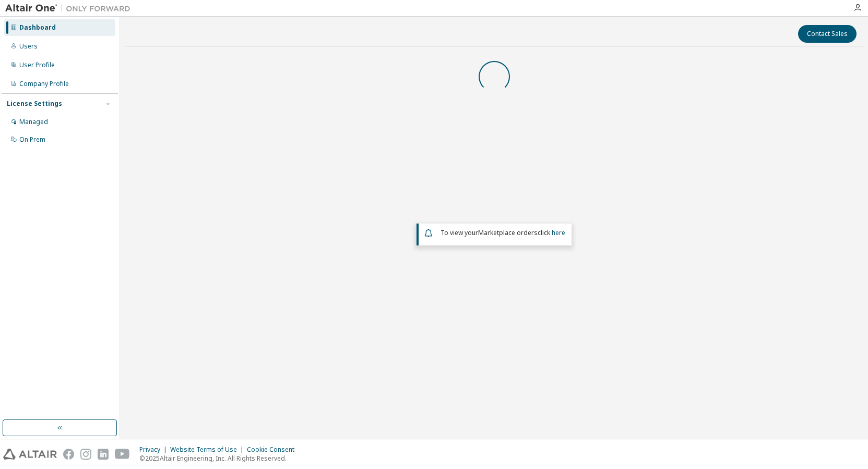 The width and height of the screenshot is (868, 469). I want to click on div: Dashboard, so click(37, 27).